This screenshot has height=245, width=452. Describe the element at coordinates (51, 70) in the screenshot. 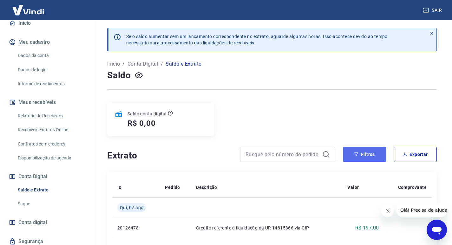

I see `a: Dados de login` at that location.